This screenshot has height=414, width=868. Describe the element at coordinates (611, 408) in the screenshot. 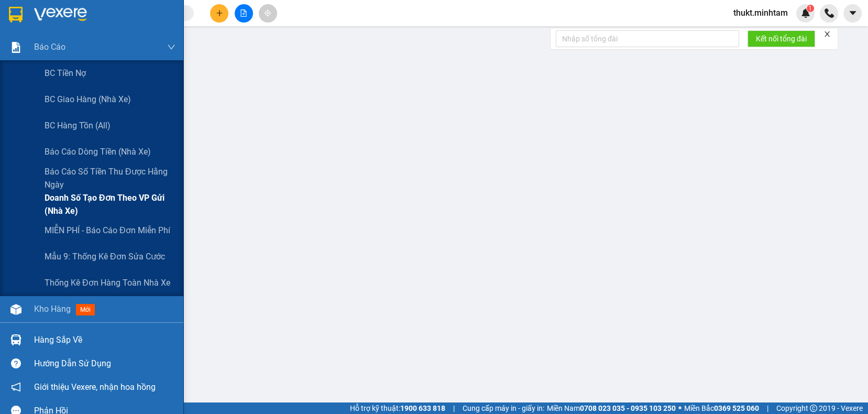

I see `span: Miền Nam` at that location.